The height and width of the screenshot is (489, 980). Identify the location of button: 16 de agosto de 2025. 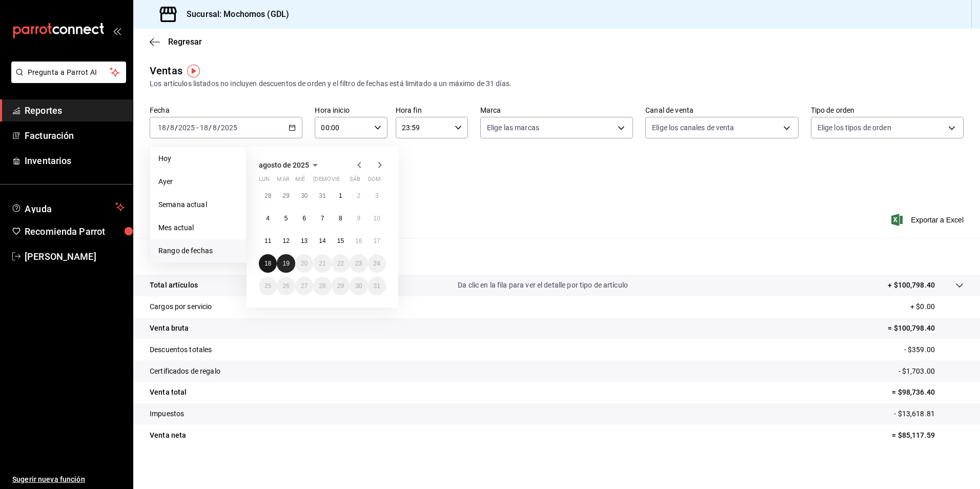
(359, 241).